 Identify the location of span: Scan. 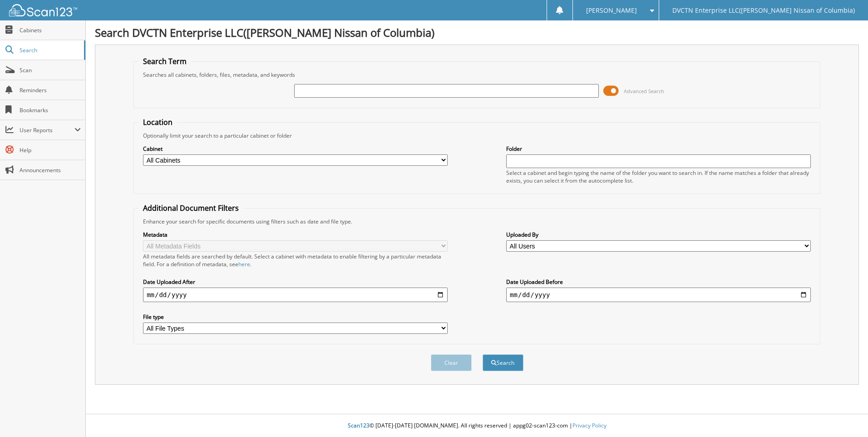
(50, 69).